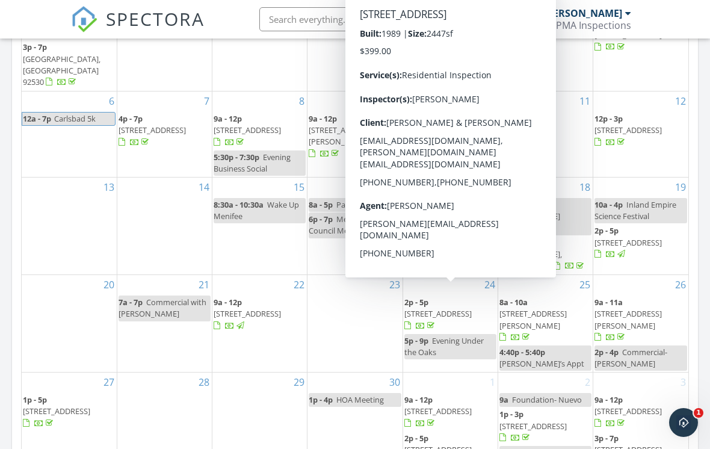 The image size is (710, 449). What do you see at coordinates (321, 219) in the screenshot?
I see `span: 6p - 7p` at bounding box center [321, 219].